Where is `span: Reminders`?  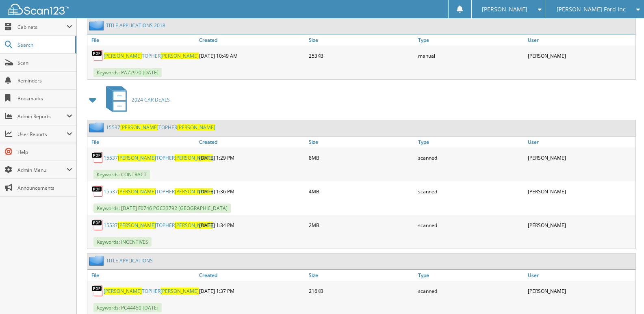 span: Reminders is located at coordinates (45, 81).